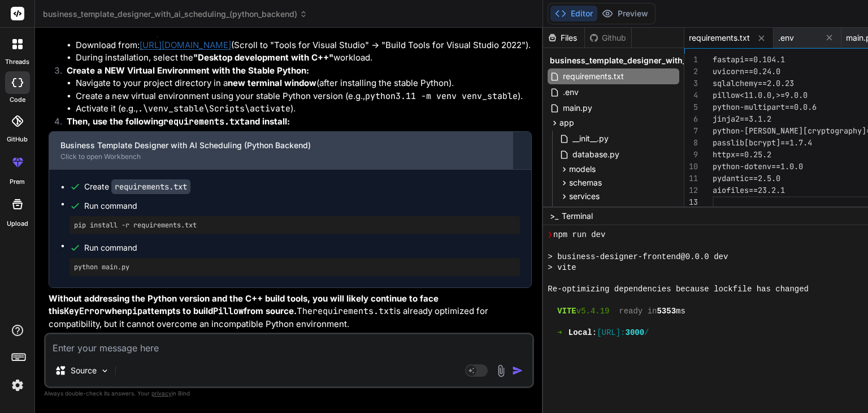 This screenshot has width=868, height=413. What do you see at coordinates (303, 57) in the screenshot?
I see `li: During installation, select the workload.` at bounding box center [303, 57].